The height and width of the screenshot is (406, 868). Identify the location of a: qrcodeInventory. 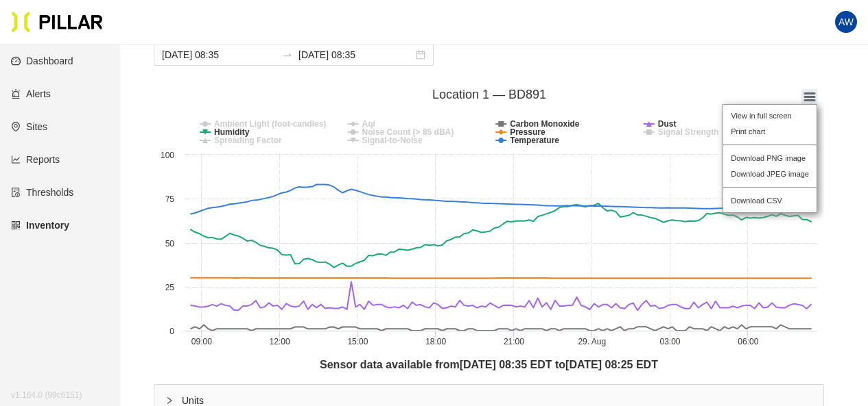
(40, 225).